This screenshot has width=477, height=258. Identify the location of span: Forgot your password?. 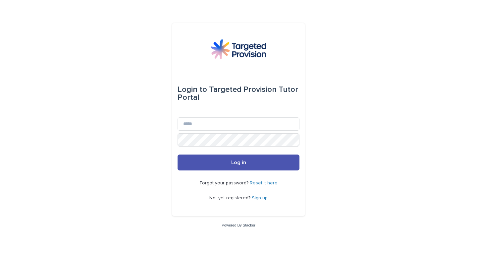
(225, 183).